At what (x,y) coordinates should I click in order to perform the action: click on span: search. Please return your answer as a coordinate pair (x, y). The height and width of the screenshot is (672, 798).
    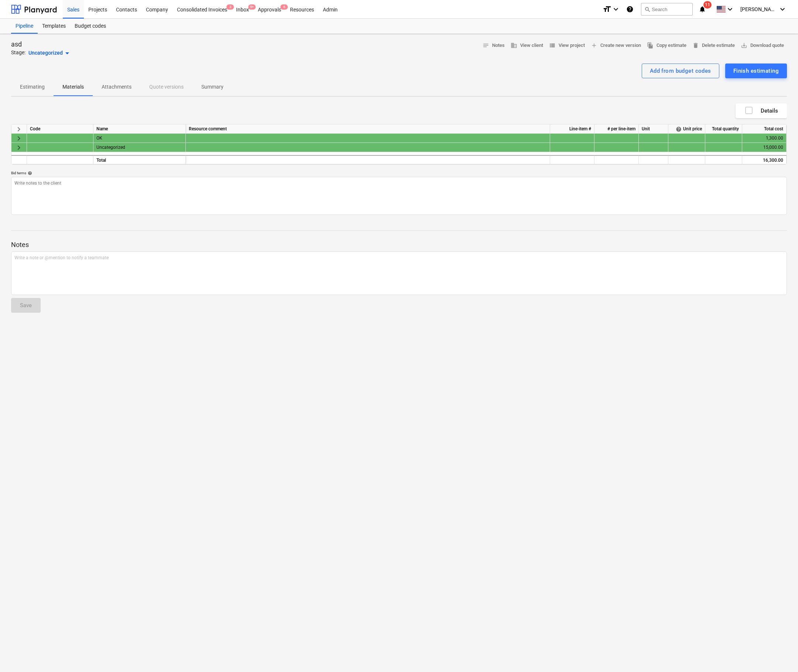
    Looking at the image, I should click on (647, 9).